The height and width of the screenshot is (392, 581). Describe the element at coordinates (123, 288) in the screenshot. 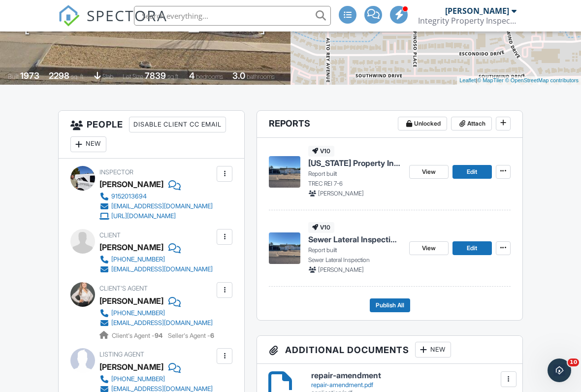

I see `span: Client's Agent` at that location.